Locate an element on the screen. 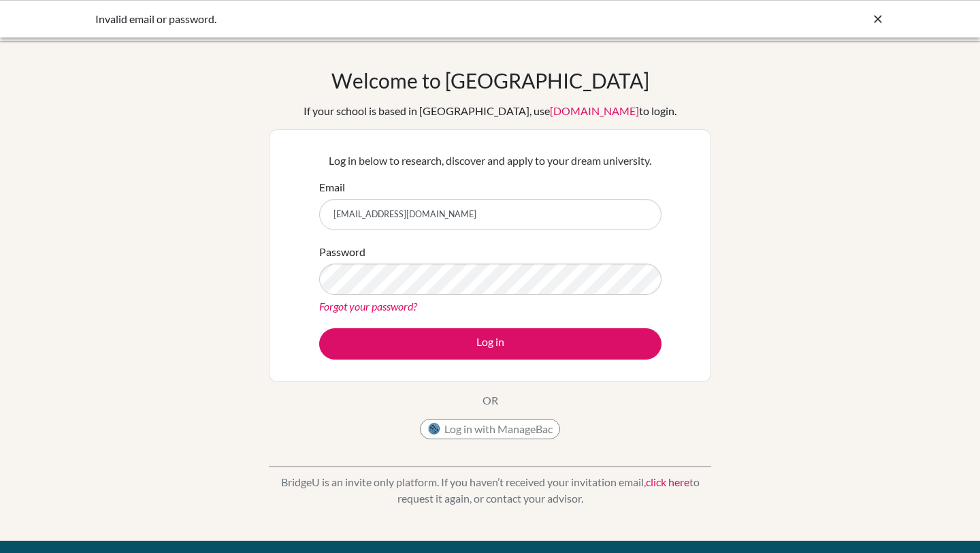 This screenshot has width=980, height=553. label: Email is located at coordinates (332, 187).